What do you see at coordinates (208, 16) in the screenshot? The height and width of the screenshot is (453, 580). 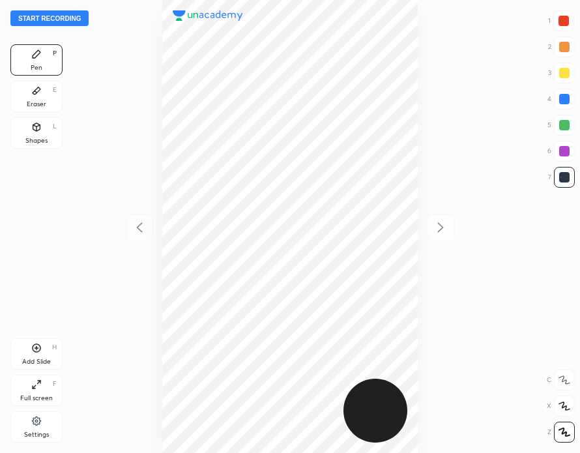 I see `img: logo.38c385cc.svg` at bounding box center [208, 16].